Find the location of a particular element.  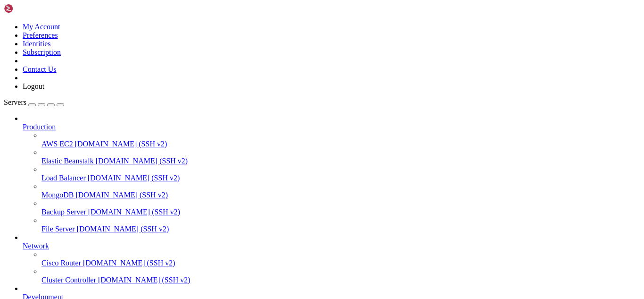

span: Servers is located at coordinates (15, 102).